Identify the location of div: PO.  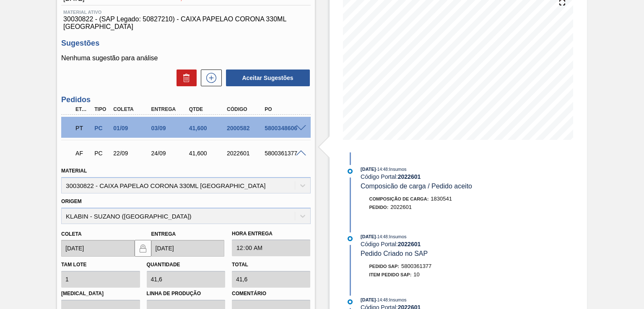
(283, 110).